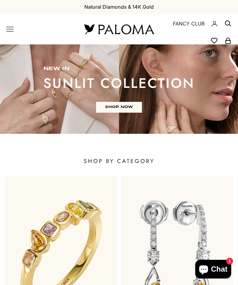  What do you see at coordinates (119, 69) in the screenshot?
I see `p: new in` at bounding box center [119, 69].